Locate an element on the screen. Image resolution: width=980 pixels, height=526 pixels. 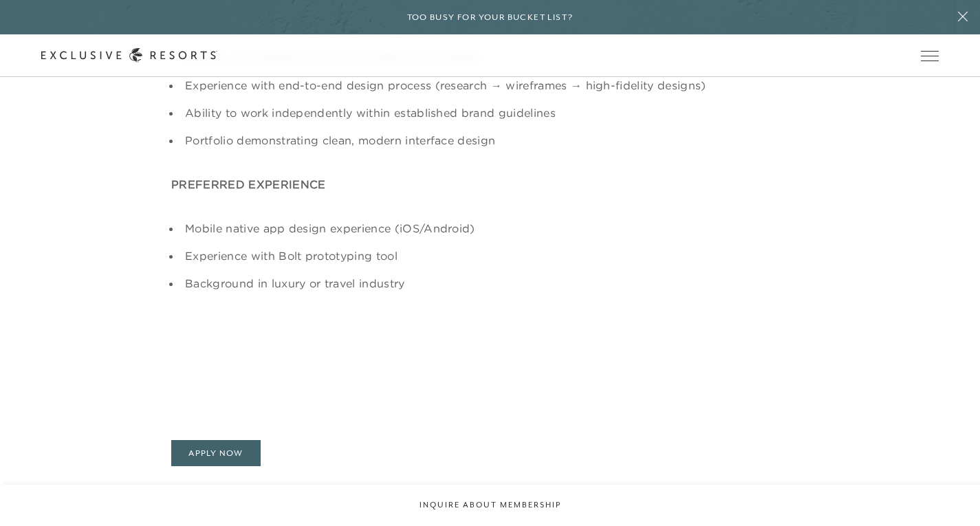
li: Portfolio demonstrating clean, modern interface design is located at coordinates (494, 140).